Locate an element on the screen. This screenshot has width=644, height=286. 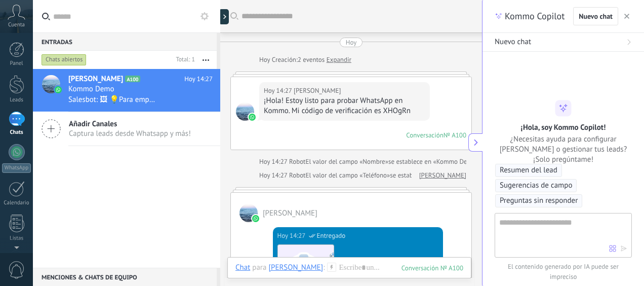
span: Entregado is located at coordinates (331, 236).